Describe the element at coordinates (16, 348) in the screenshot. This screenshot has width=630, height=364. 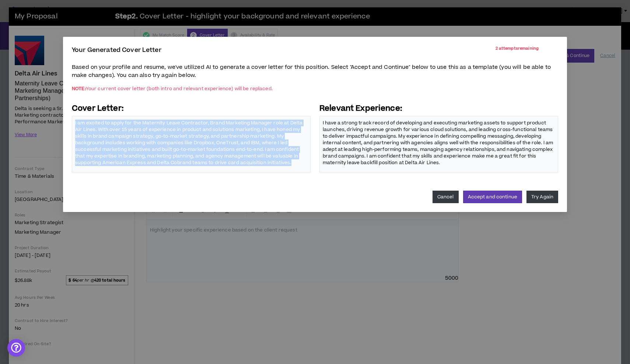
I see `div: Open Intercom Messenger` at that location.